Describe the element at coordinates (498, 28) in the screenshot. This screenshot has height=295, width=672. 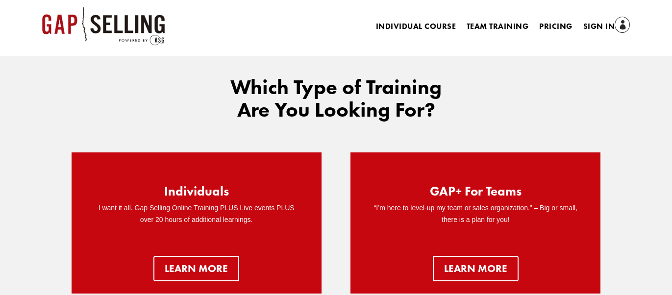
I see `a: Team Training` at that location.